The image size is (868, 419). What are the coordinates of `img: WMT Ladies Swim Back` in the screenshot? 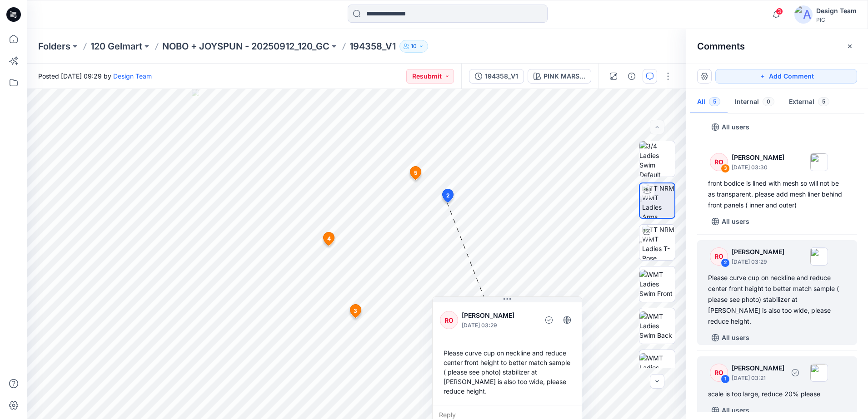 It's located at (657, 326).